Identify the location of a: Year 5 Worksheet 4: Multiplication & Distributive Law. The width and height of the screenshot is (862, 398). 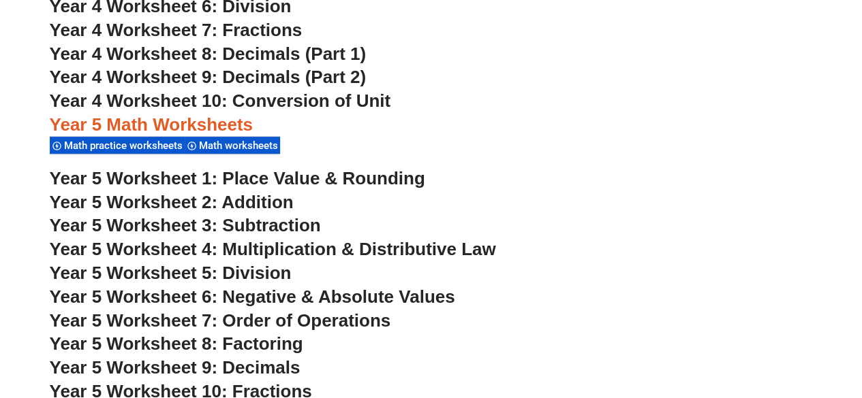
(272, 249).